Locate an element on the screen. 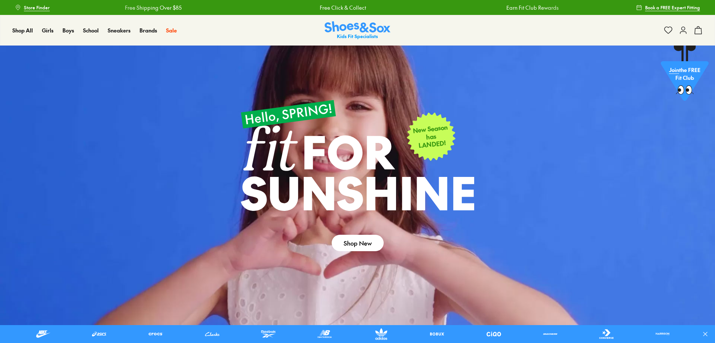  span: Book a FREE Expert Fitting is located at coordinates (672, 7).